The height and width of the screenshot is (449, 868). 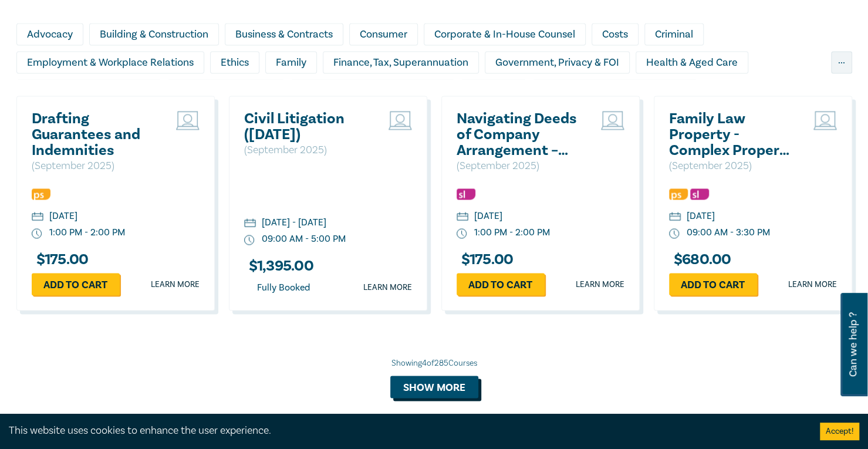 What do you see at coordinates (519, 134) in the screenshot?
I see `a: Navigating Deeds of Company Arrangement – Strategy and Structure` at bounding box center [519, 134].